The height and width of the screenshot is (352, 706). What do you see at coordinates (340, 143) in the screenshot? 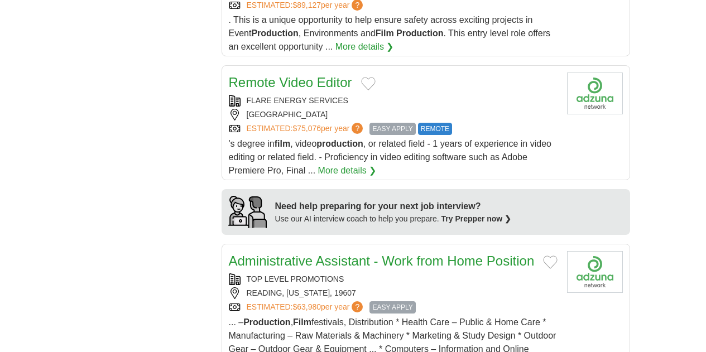
I see `strong: production` at bounding box center [340, 143].